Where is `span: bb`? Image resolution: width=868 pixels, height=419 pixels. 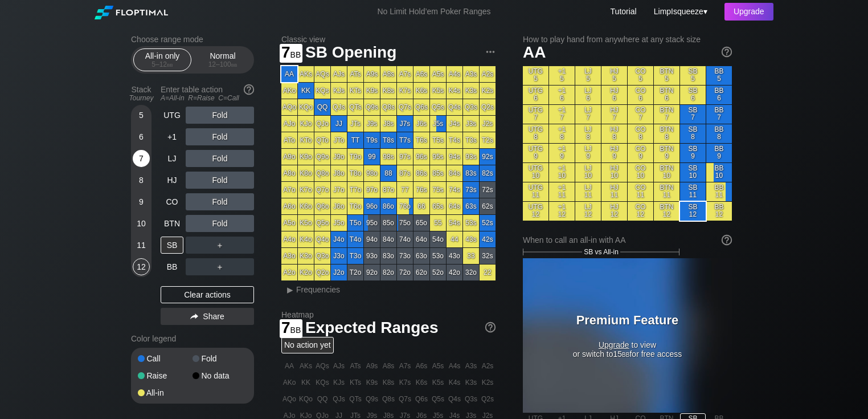 span: bb is located at coordinates (234, 64).